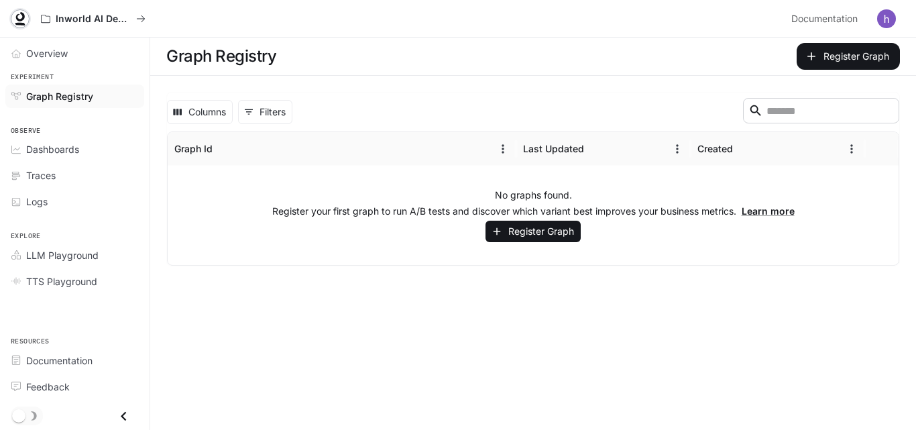 This screenshot has height=430, width=916. What do you see at coordinates (74, 149) in the screenshot?
I see `a: Dashboards` at bounding box center [74, 149].